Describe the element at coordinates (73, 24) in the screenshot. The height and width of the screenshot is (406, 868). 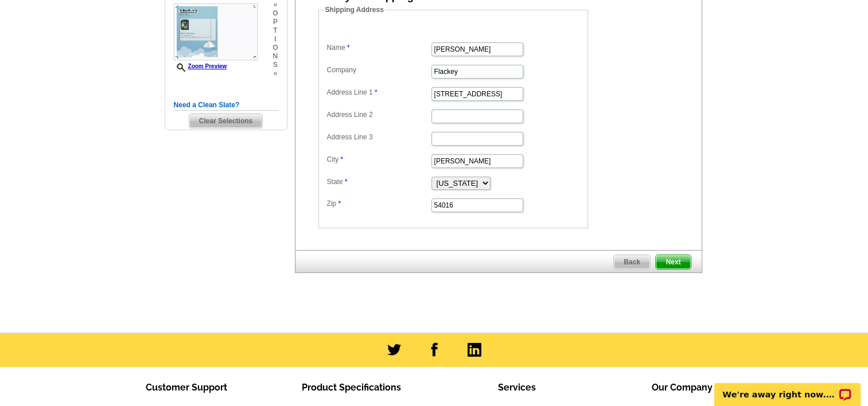
I see `p: We're away right now. Please check back later!` at that location.